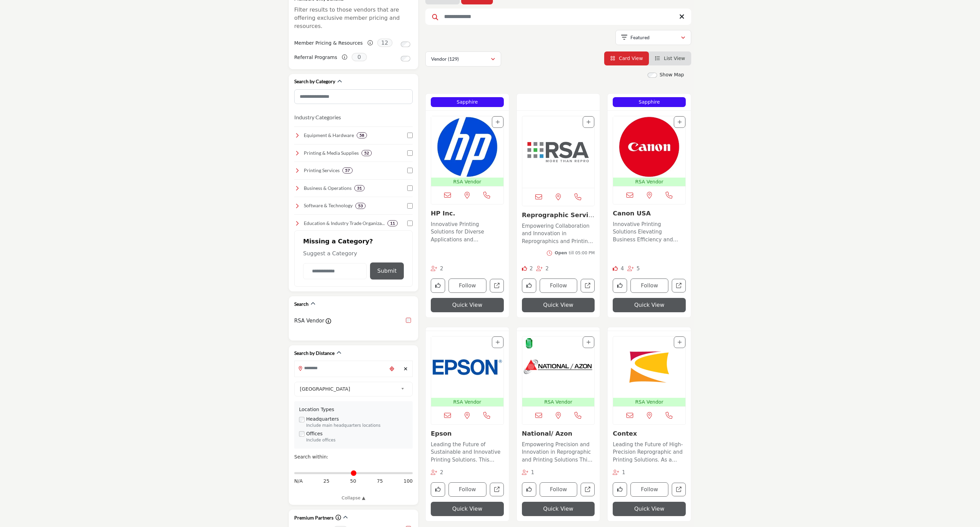  Describe the element at coordinates (678, 489) in the screenshot. I see `a: Open contex in new tab` at that location.